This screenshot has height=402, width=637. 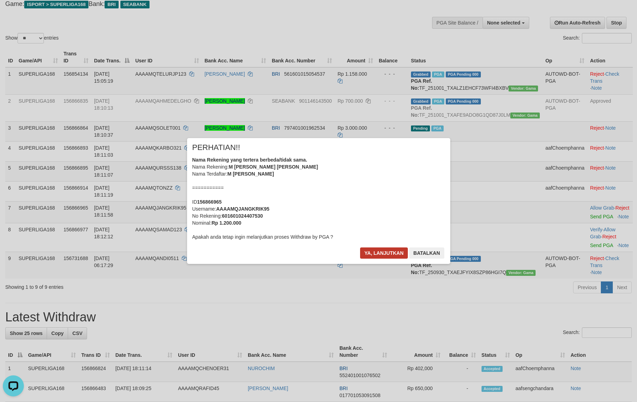 I want to click on b: 601601024407530, so click(x=242, y=216).